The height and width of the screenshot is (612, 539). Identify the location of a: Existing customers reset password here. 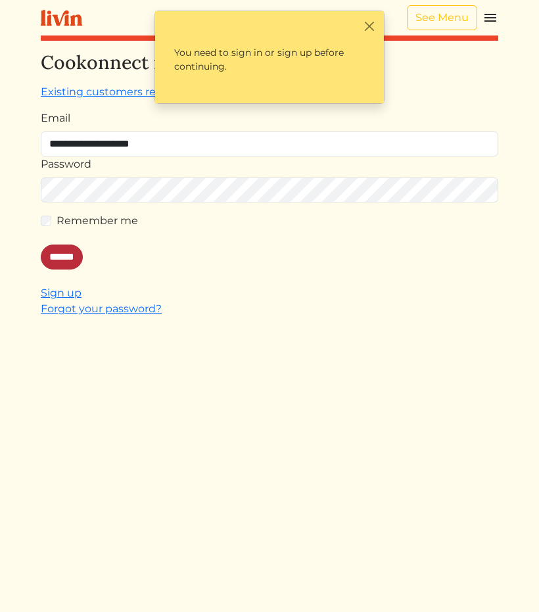
(147, 91).